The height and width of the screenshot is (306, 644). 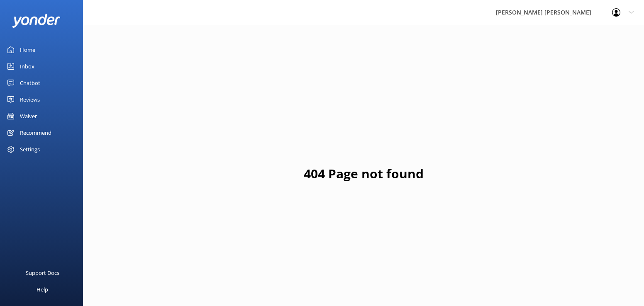 I want to click on h1: 404 Page not found, so click(x=363, y=174).